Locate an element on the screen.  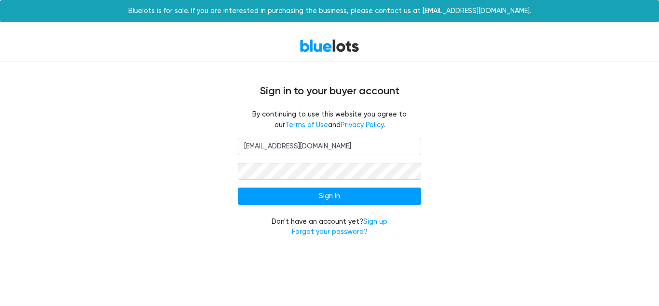
h4: Sign in to your buyer account is located at coordinates (330, 91).